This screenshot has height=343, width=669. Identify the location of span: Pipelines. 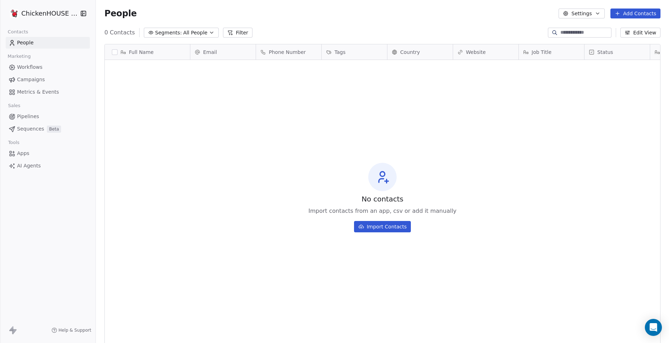
(28, 116).